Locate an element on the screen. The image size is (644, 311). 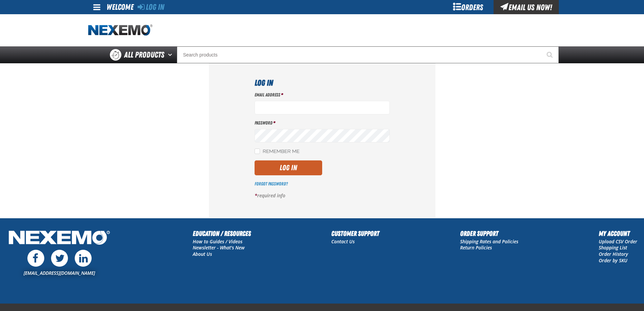
a: Order History is located at coordinates (613, 254).